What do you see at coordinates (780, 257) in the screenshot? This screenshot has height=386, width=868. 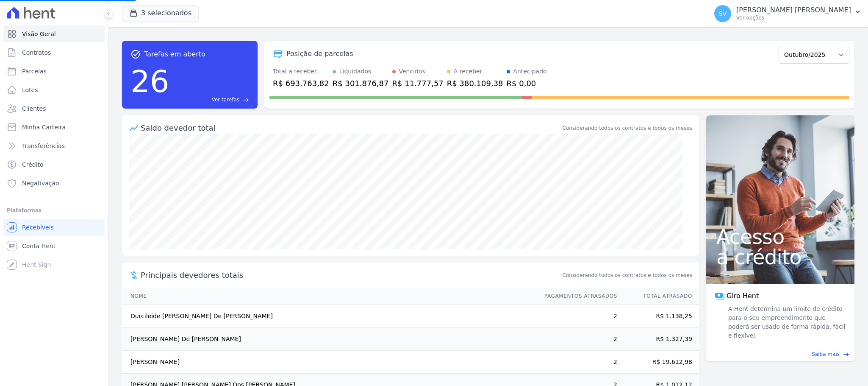 I see `span: a crédito` at bounding box center [780, 257].